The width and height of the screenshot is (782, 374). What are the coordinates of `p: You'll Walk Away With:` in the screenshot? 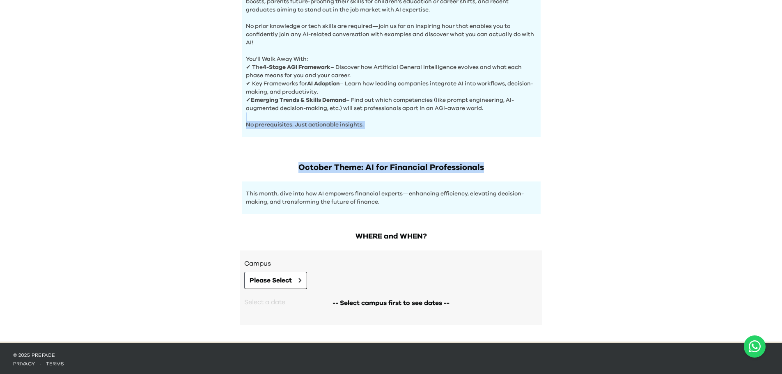 It's located at (391, 55).